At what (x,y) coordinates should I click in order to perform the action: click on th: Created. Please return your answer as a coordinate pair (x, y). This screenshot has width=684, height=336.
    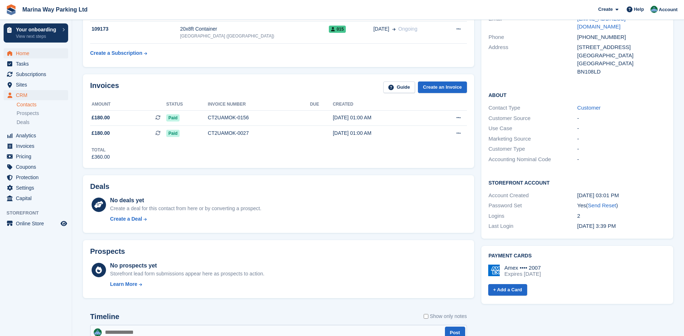
    Looking at the image, I should click on (381, 105).